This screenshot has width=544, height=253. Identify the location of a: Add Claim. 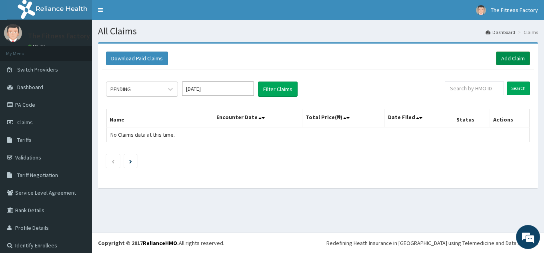
(512, 58).